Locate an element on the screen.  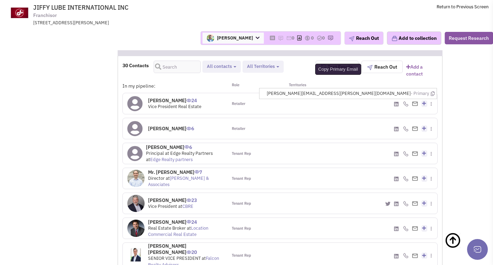
span: 20 is located at coordinates (192, 249).